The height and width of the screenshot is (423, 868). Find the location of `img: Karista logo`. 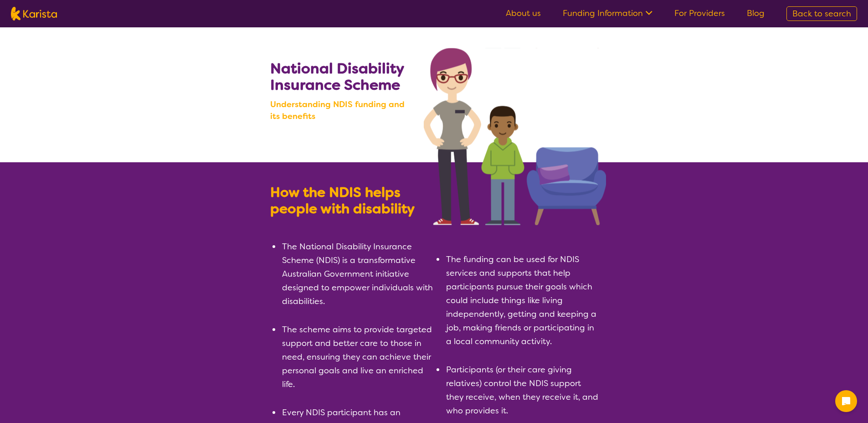

img: Karista logo is located at coordinates (34, 14).